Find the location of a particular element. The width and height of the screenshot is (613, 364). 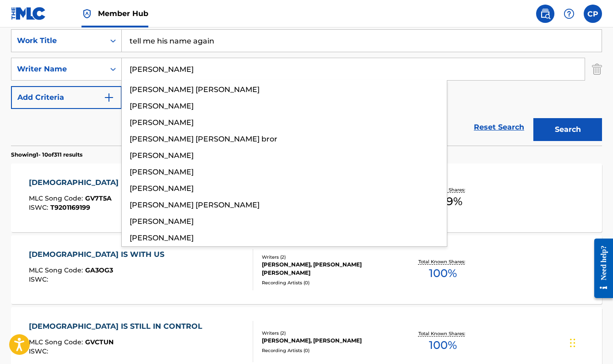

p: Showing 1 - 10 of 311 results is located at coordinates (47, 155).